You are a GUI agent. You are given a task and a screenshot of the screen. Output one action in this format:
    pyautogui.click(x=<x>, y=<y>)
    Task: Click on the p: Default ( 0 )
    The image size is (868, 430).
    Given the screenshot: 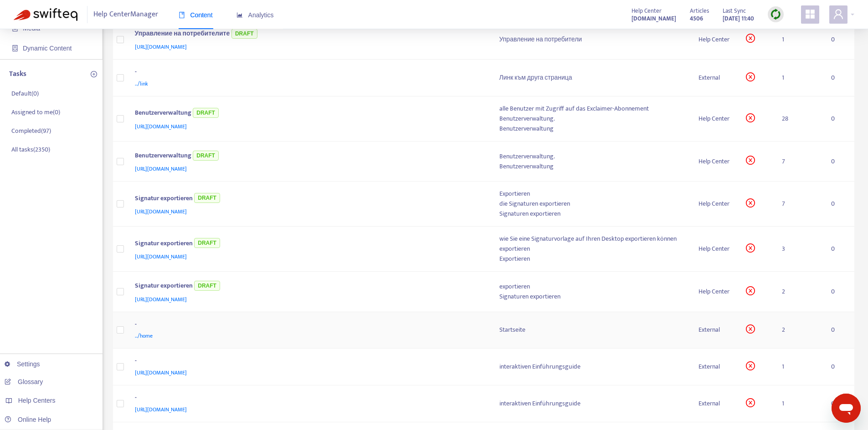 What is the action you would take?
    pyautogui.click(x=25, y=94)
    